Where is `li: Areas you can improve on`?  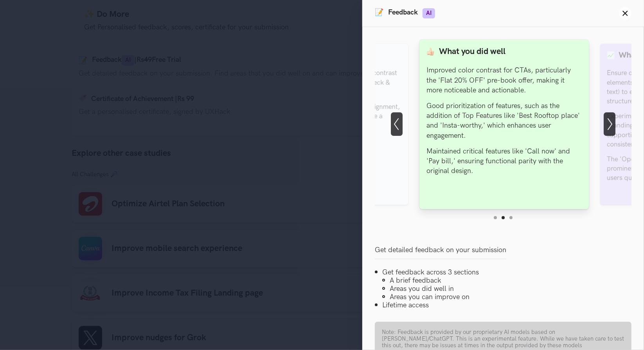 li: Areas you can improve on is located at coordinates (507, 297).